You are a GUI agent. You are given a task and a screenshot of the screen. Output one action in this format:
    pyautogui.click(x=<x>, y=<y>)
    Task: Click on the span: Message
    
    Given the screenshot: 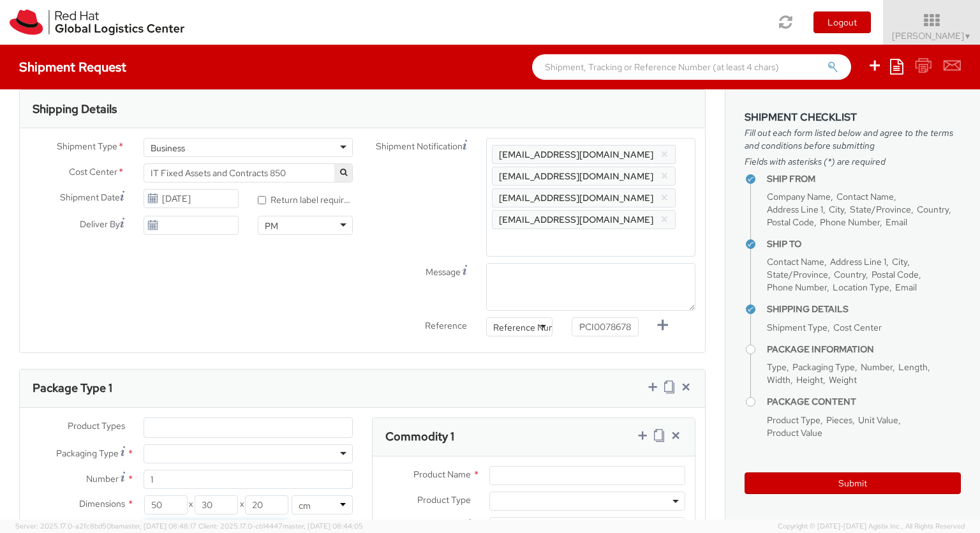 What is the action you would take?
    pyautogui.click(x=443, y=272)
    